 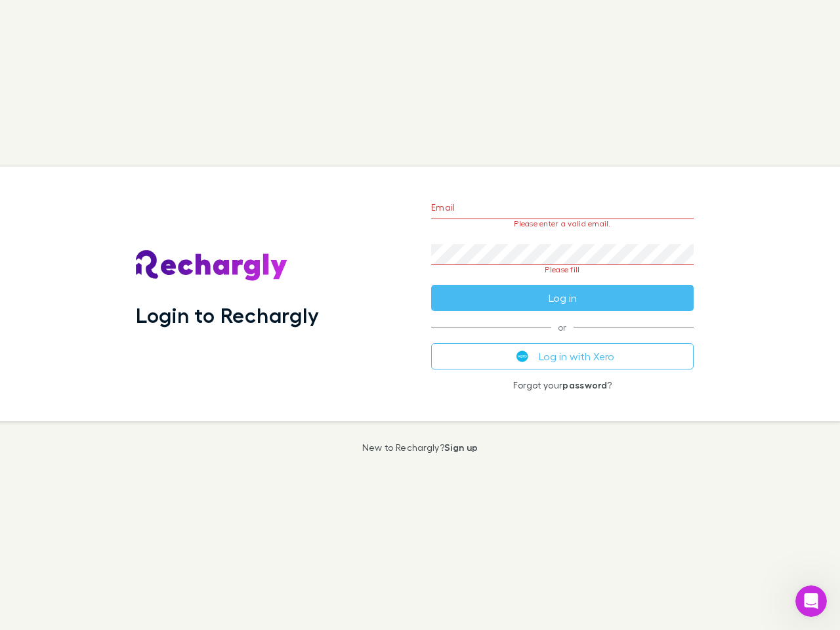 I want to click on a: password, so click(x=585, y=385).